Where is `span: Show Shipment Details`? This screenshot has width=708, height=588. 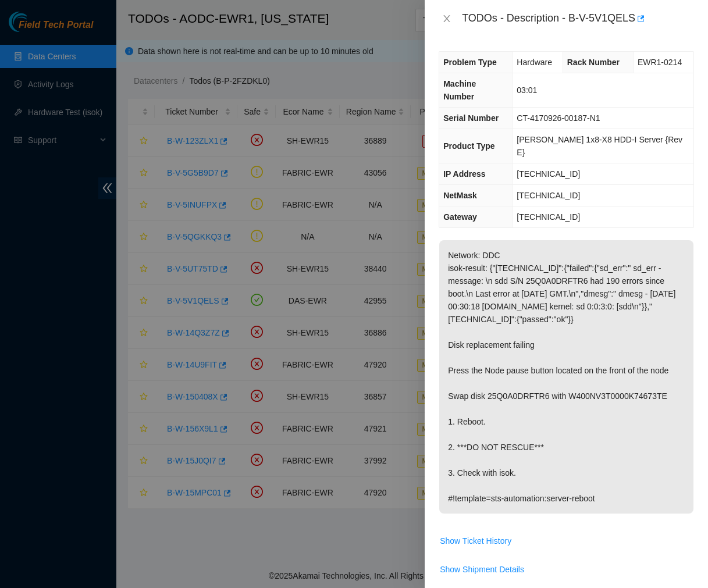
span: Show Shipment Details is located at coordinates (482, 570).